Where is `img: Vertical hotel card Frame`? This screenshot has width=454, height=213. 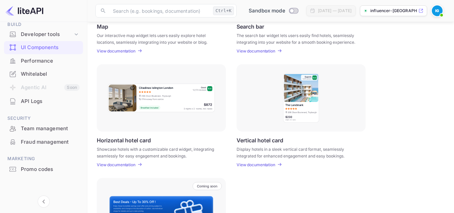 img: Vertical hotel card Frame is located at coordinates (301, 98).